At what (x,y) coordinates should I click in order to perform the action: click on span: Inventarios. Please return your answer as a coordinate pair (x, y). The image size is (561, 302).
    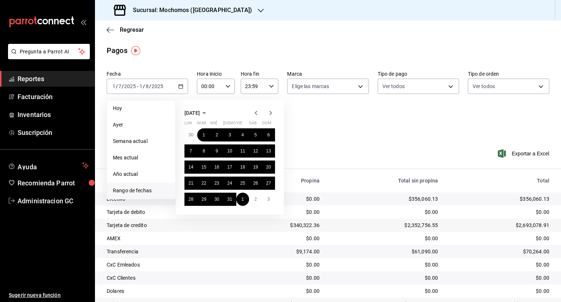
    Looking at the image, I should click on (53, 114).